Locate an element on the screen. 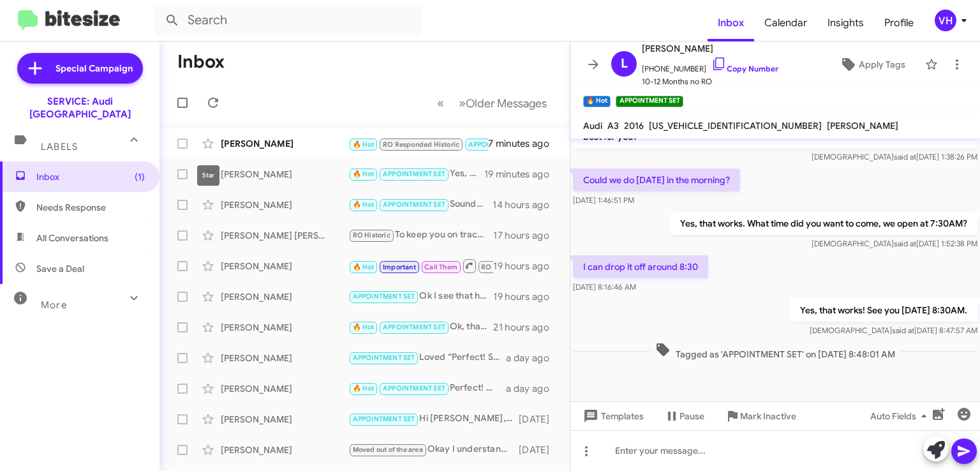  div: 17 hours ago is located at coordinates (526, 235).